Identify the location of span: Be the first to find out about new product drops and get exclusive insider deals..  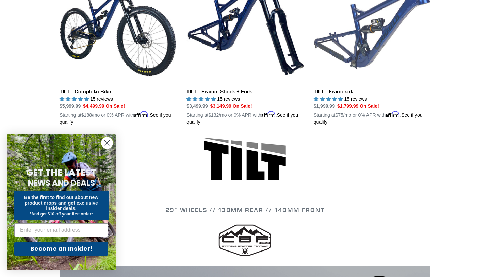
(61, 203).